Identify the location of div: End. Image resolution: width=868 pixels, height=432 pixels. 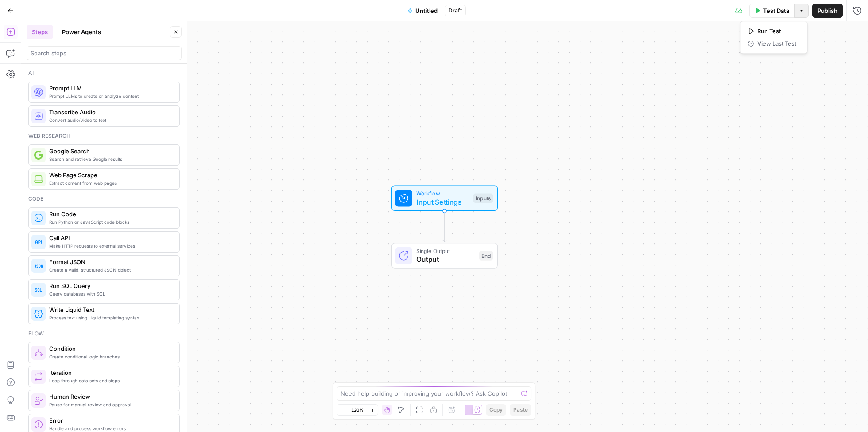
(486, 256).